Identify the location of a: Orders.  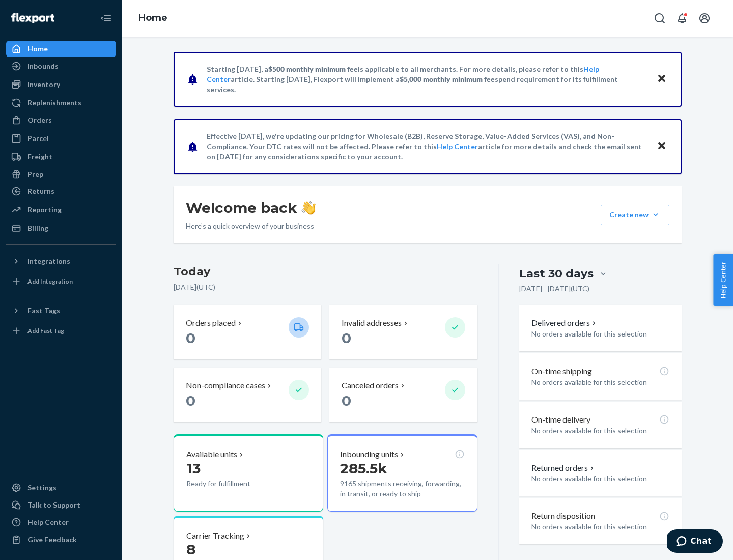
(61, 120).